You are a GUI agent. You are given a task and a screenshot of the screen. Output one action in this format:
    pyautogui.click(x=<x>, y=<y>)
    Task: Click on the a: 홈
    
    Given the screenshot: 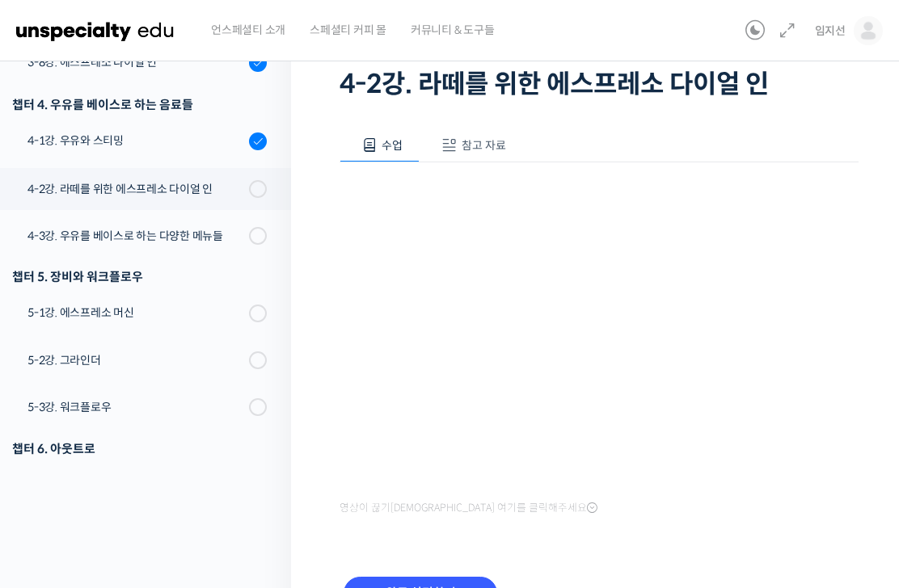 What is the action you would take?
    pyautogui.click(x=56, y=475)
    